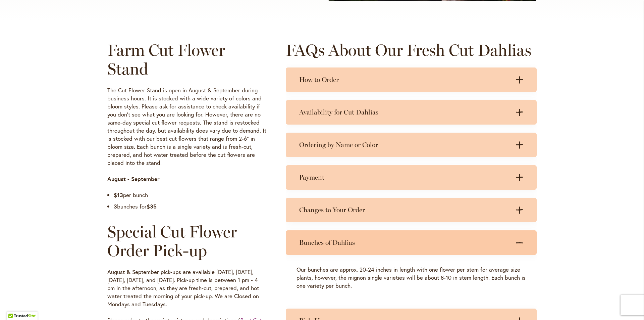  What do you see at coordinates (187, 127) in the screenshot?
I see `p: The Cut Flower Stand is open in August & September during business hours. It is stocked with a wi...` at bounding box center [187, 127].